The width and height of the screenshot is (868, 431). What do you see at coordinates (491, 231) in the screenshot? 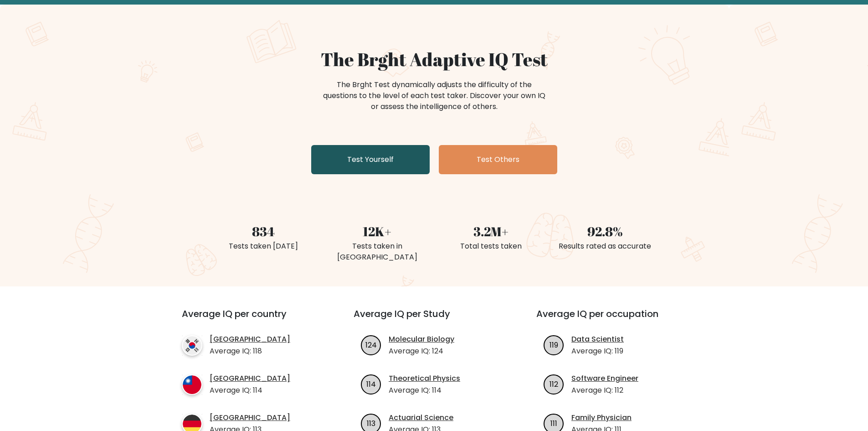
I see `div: 3.2M+` at bounding box center [491, 231].